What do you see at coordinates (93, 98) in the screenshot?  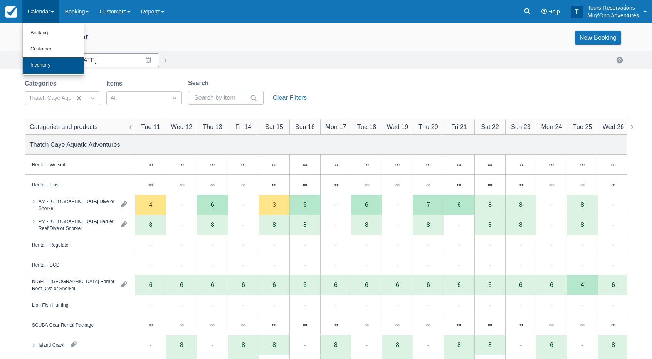 I see `span: Dropdown icon` at bounding box center [93, 98].